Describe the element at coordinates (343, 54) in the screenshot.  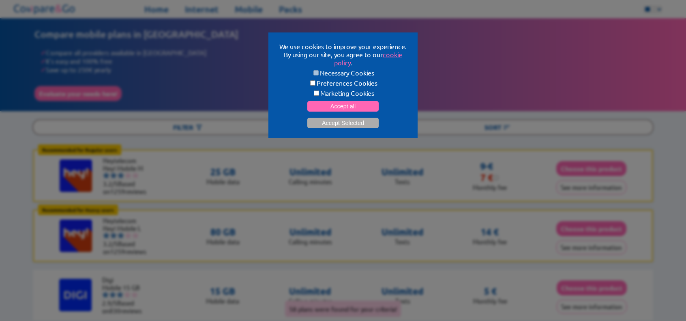
I see `p: We use cookies to improve your experience. By using our site, you agree to our .` at that location.